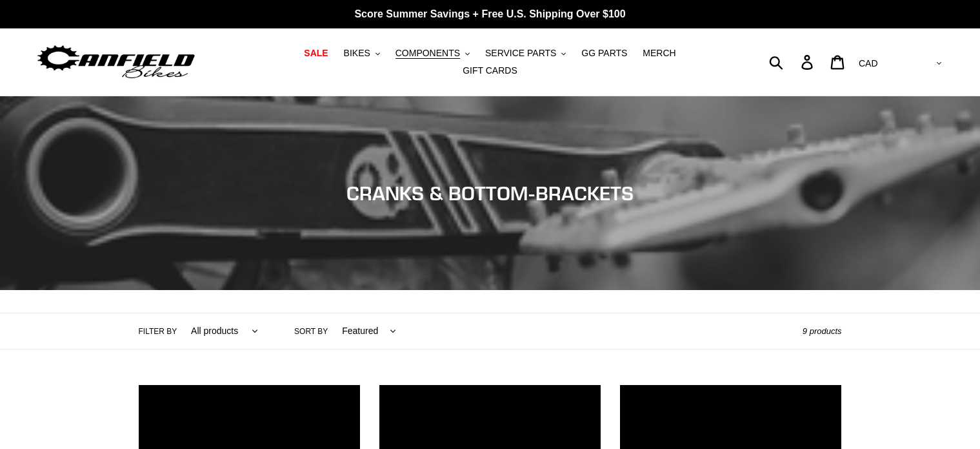 The width and height of the screenshot is (980, 449). Describe the element at coordinates (116, 62) in the screenshot. I see `img: Canfield Bikes` at that location.